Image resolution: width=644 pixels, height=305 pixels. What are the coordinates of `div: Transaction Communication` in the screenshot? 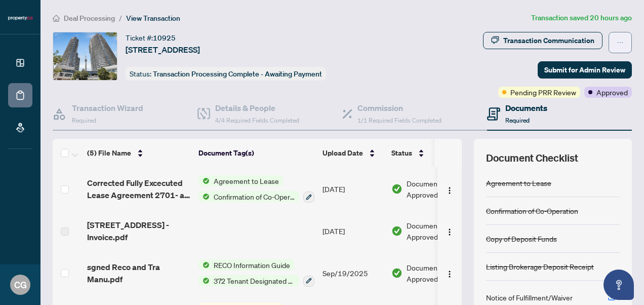 It's located at (549, 40).